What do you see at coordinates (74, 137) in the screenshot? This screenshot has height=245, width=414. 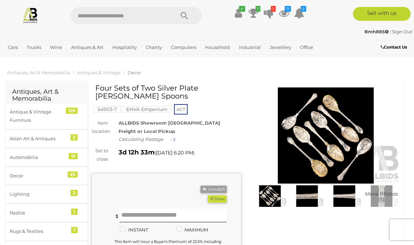 I see `div: 3` at bounding box center [74, 137].